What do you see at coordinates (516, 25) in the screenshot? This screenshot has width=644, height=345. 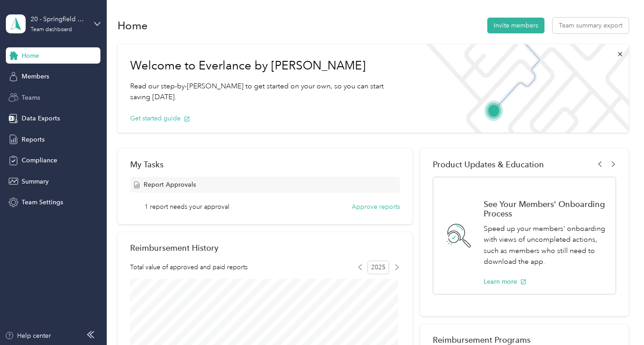 I see `button: Invite members` at bounding box center [516, 25].